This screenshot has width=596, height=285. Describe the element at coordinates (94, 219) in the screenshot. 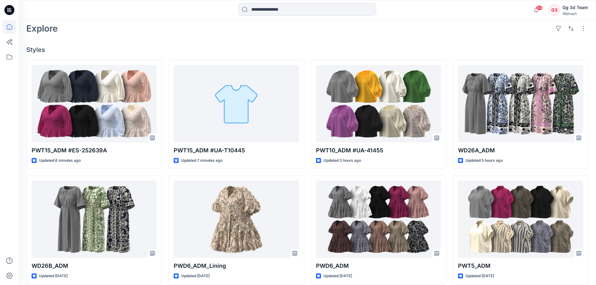

I see `a: WD26B_ADM` at that location.